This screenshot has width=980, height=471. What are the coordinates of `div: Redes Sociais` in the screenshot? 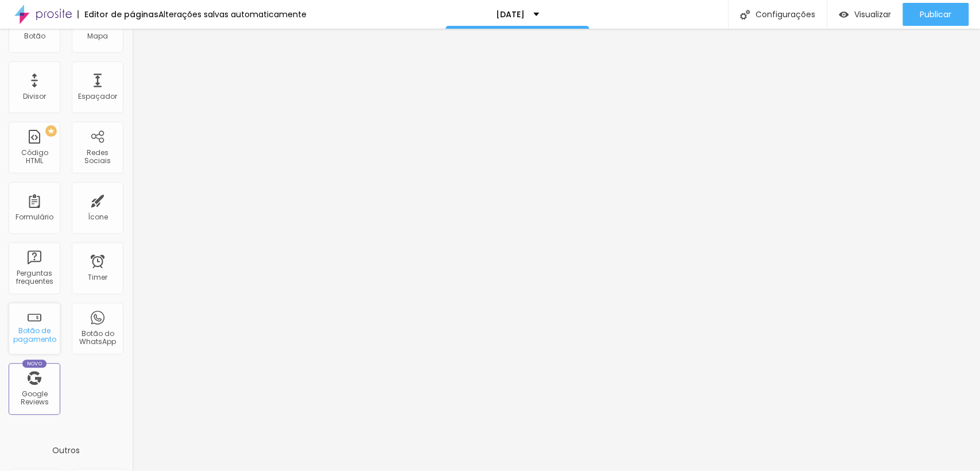 It's located at (97, 157).